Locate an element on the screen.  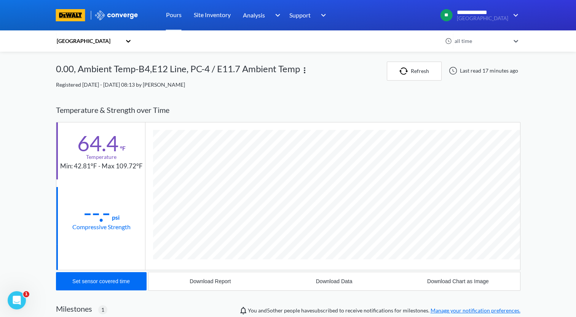
span: Siobhan Sawyer, TJ Burnley, Jonathon Adams, Trey Triplet, Darren Allen is located at coordinates (275, 310).